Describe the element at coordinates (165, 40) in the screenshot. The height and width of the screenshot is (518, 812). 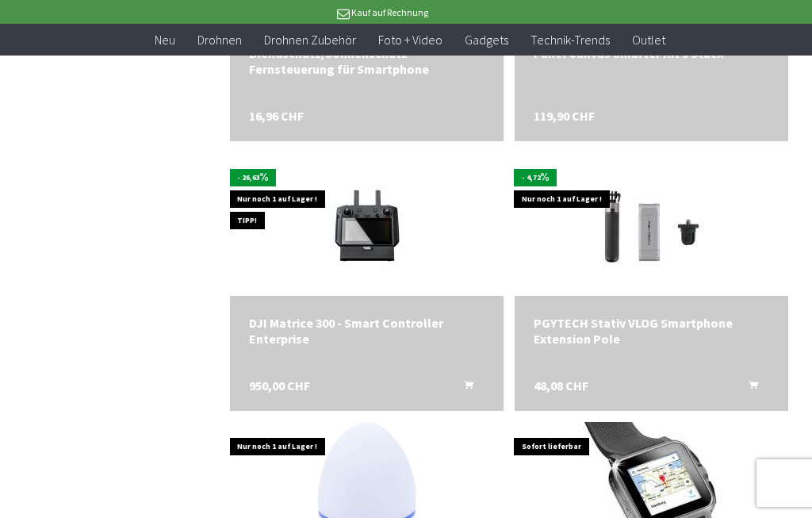
I see `a: Neu` at that location.